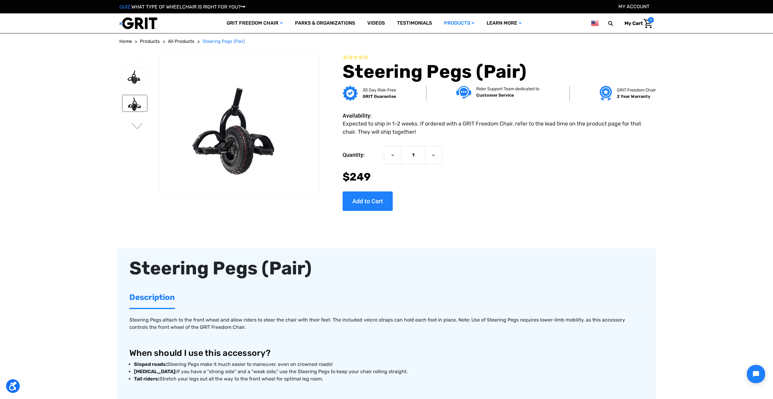  Describe the element at coordinates (368, 201) in the screenshot. I see `input: Add to Cart` at that location.